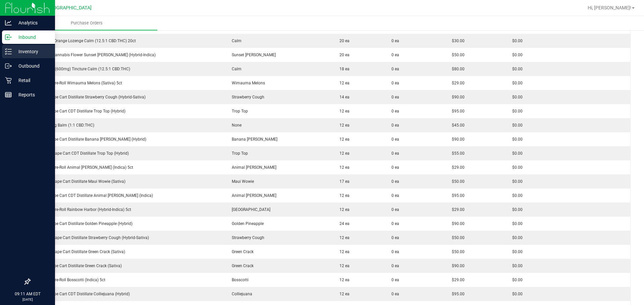 This screenshot has height=305, width=644. I want to click on inline-svg: Outbound, so click(8, 66).